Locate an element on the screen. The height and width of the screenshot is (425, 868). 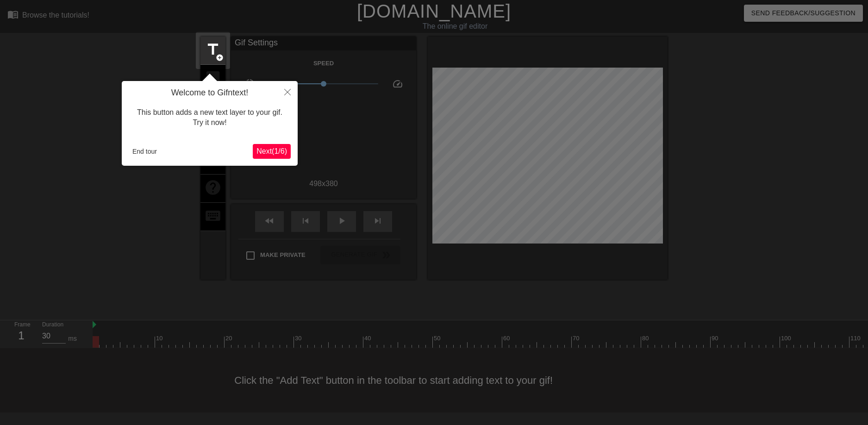
button: Next is located at coordinates (272, 152).